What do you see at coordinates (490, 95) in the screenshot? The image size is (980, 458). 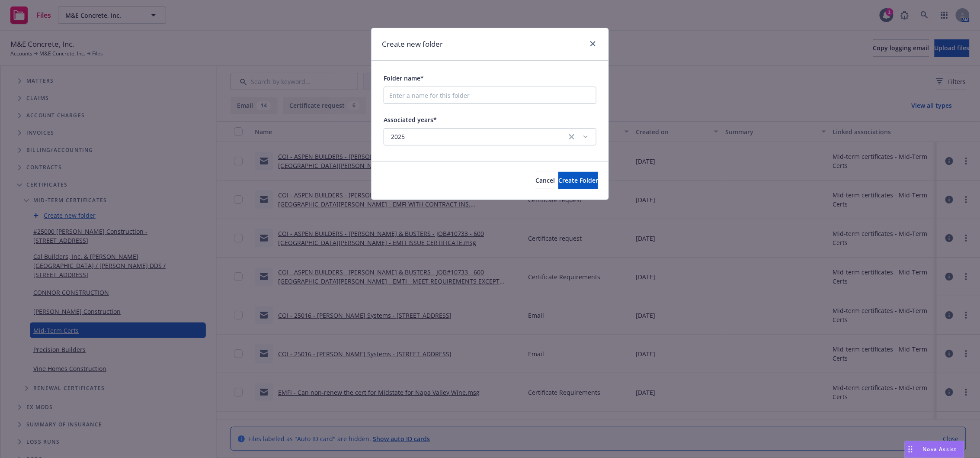 I see `input: Enter a name for this folder` at bounding box center [490, 95].